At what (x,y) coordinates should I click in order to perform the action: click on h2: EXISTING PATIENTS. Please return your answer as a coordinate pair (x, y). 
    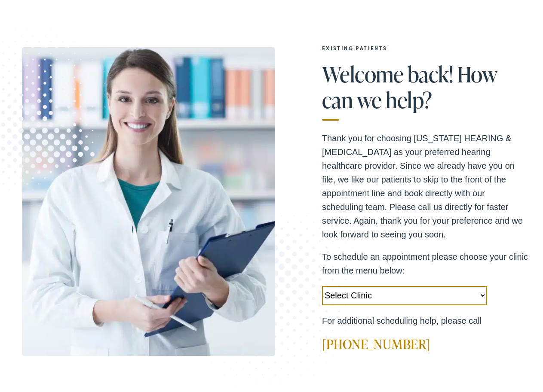
    Looking at the image, I should click on (425, 46).